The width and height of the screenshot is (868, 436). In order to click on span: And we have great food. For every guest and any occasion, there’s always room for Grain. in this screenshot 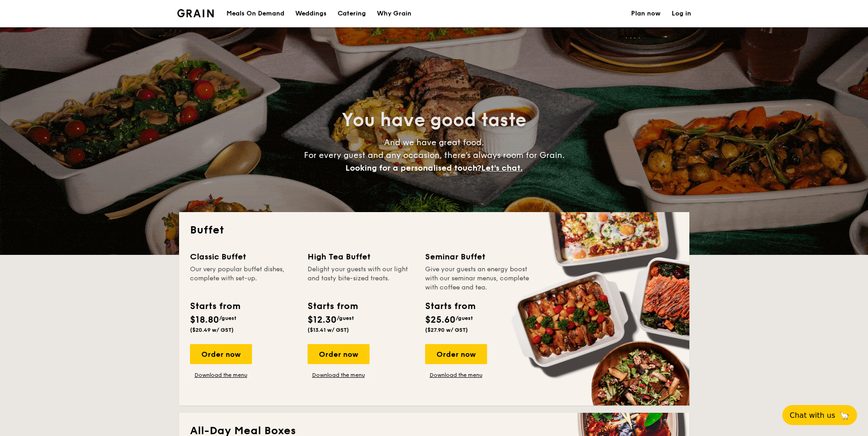, I will do `click(434, 155)`.